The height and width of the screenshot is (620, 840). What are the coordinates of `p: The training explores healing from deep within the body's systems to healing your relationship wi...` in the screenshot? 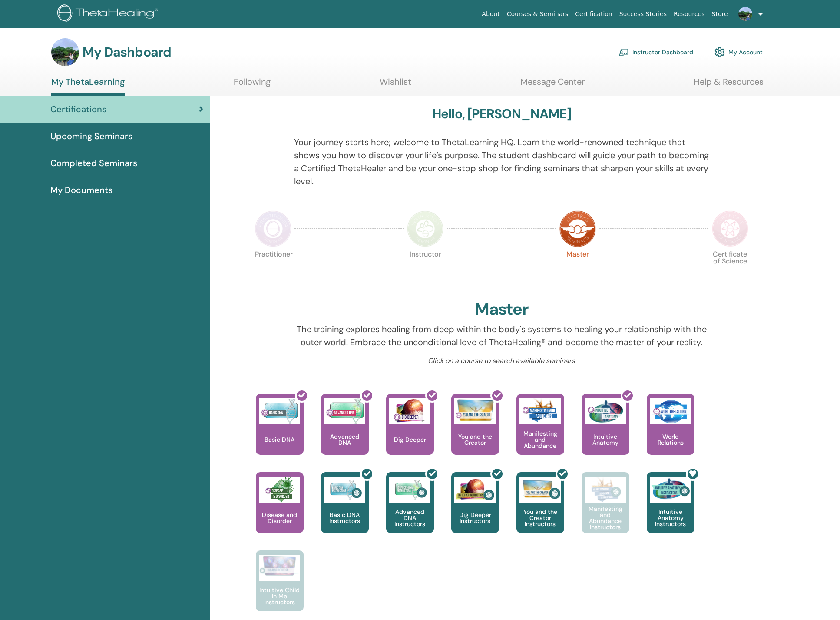 It's located at (502, 335).